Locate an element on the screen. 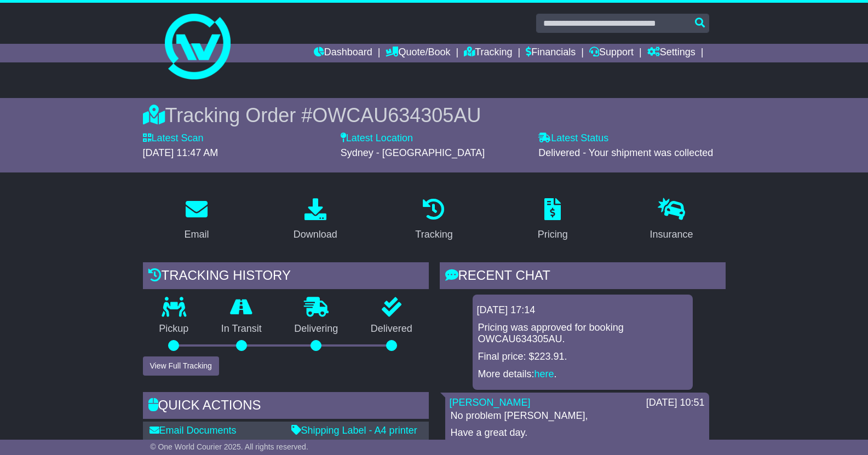  a: Shipping Label - A4 printer is located at coordinates (354, 430).